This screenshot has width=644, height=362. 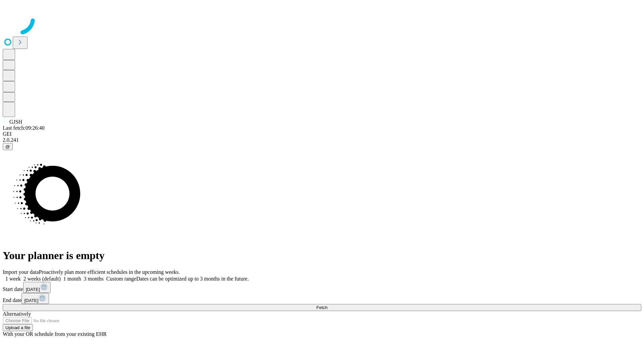 What do you see at coordinates (17, 314) in the screenshot?
I see `span: Alternatively` at bounding box center [17, 314].